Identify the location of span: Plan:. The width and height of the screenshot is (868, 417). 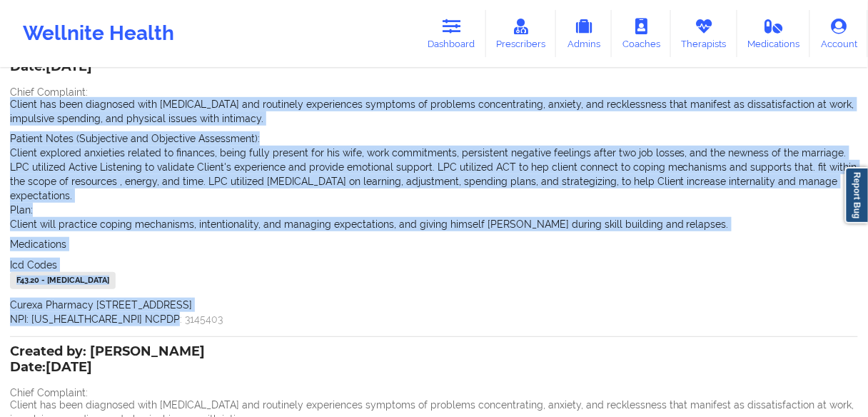
(22, 210).